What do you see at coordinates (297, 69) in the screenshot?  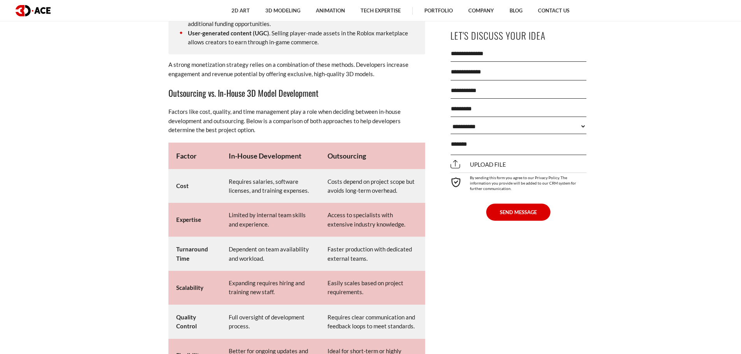 I see `p: A strong monetization strategy relies on a combination of these methods. Developers increase enga...` at bounding box center [297, 69].